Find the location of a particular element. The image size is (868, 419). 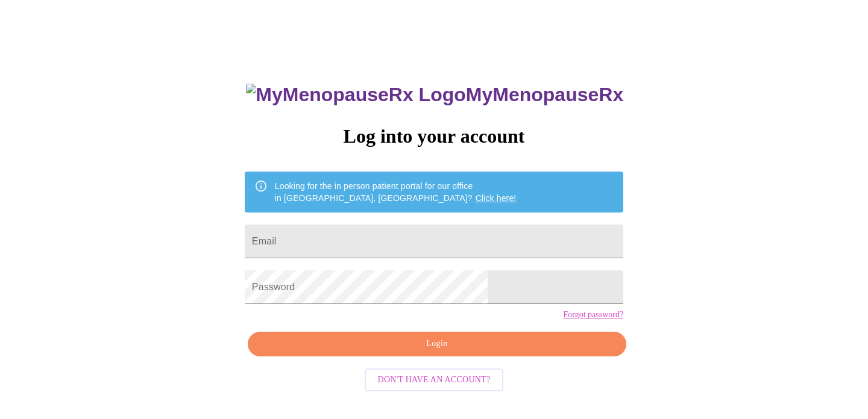

img: MyMenopauseRx Logo is located at coordinates (356, 94).